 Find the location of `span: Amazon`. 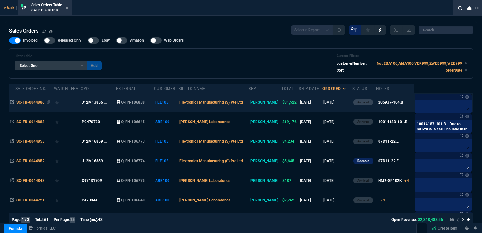

span: Amazon is located at coordinates (137, 40).